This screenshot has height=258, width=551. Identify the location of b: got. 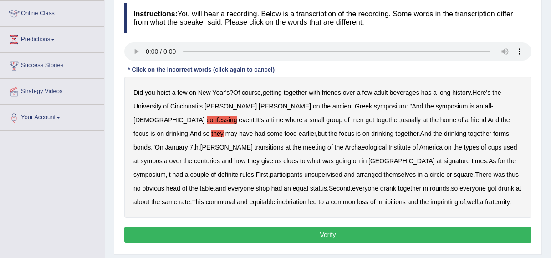
(492, 188).